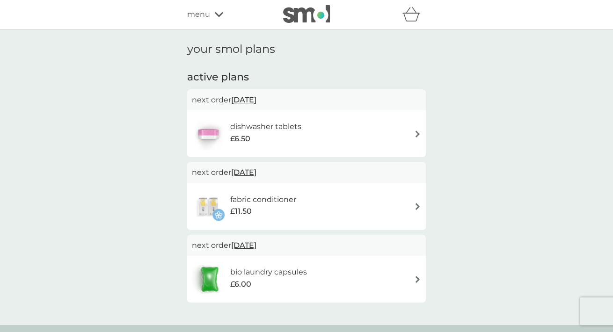 Image resolution: width=613 pixels, height=332 pixels. Describe the element at coordinates (241, 285) in the screenshot. I see `span: £6.00` at that location.